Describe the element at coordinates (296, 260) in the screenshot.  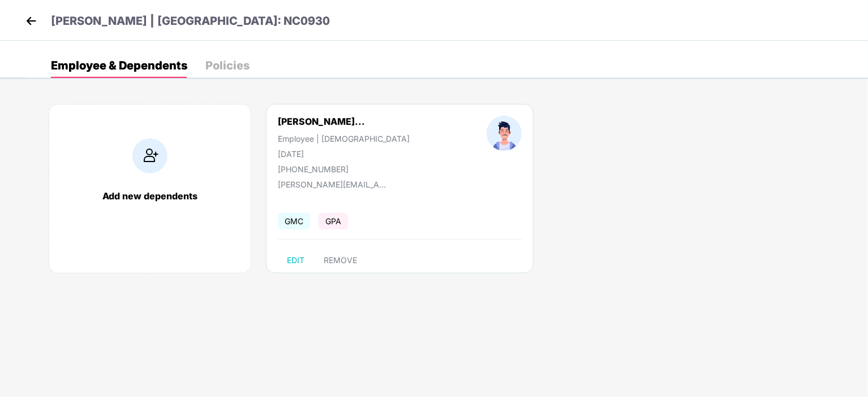
I see `span: EDIT` at that location.